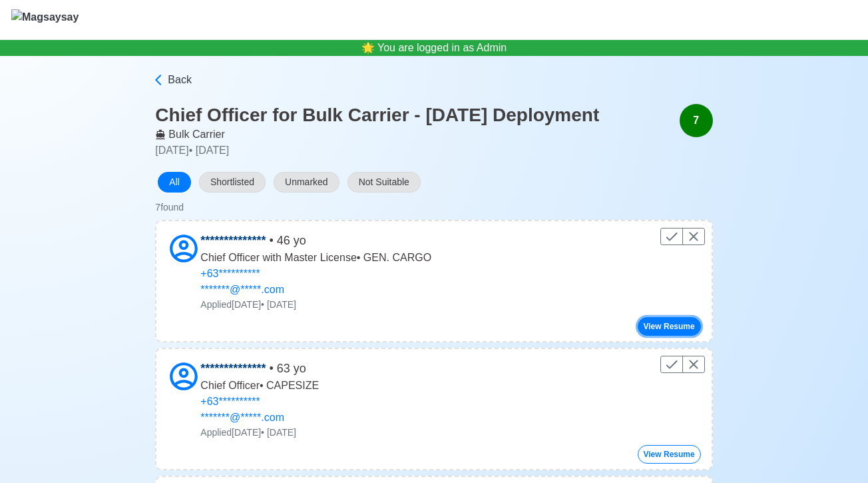 The image size is (868, 483). What do you see at coordinates (169, 207) in the screenshot?
I see `div: 7 found` at bounding box center [169, 207].